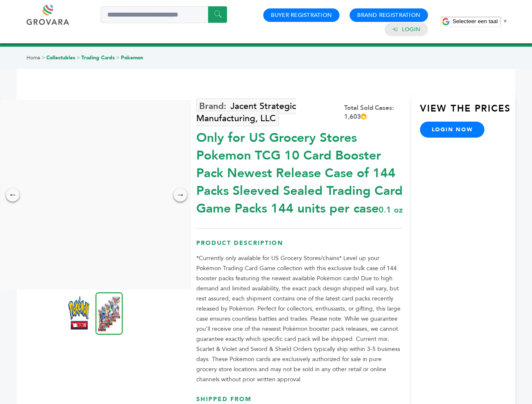 This screenshot has height=404, width=532. Describe the element at coordinates (300, 246) in the screenshot. I see `h3: Product Description` at that location.